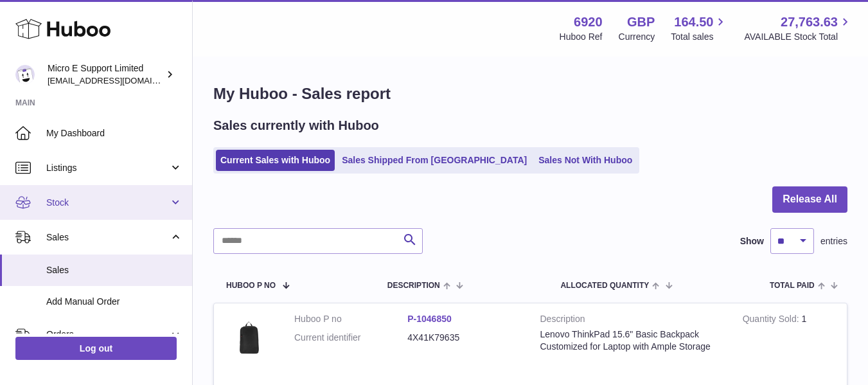 The width and height of the screenshot is (868, 385). What do you see at coordinates (96, 348) in the screenshot?
I see `a: Log out` at bounding box center [96, 348].